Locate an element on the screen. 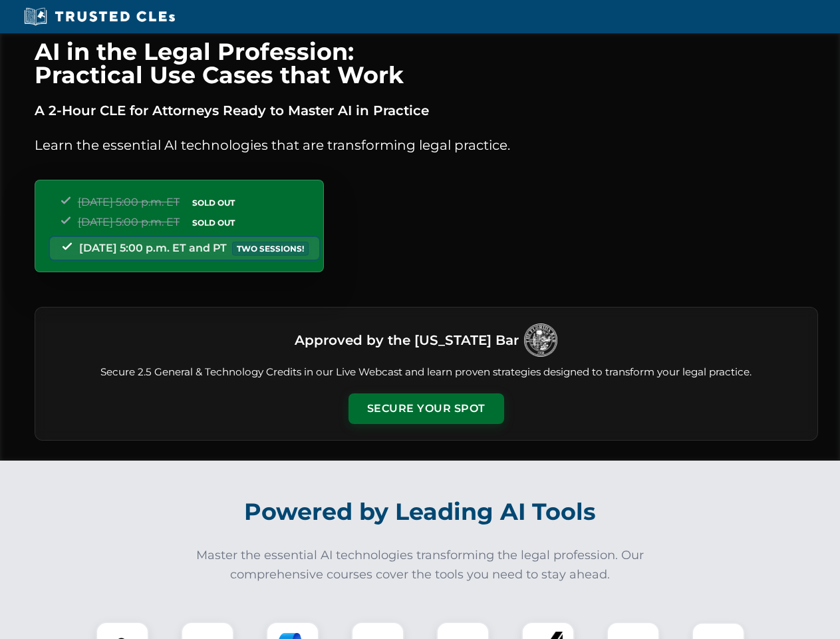 This screenshot has height=639, width=840. h2: Powered by Leading AI Tools is located at coordinates (421, 512).